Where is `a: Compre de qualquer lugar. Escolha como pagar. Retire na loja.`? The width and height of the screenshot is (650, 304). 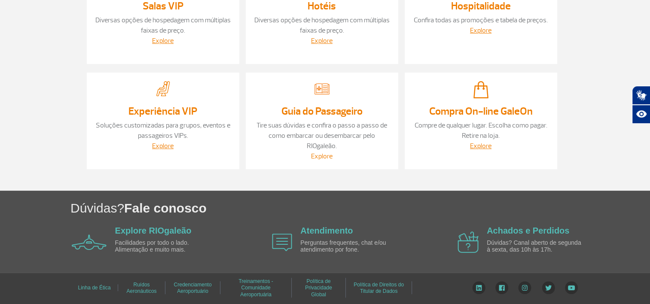
a: Compre de qualquer lugar. Escolha como pagar. Retire na loja. is located at coordinates (481, 131).